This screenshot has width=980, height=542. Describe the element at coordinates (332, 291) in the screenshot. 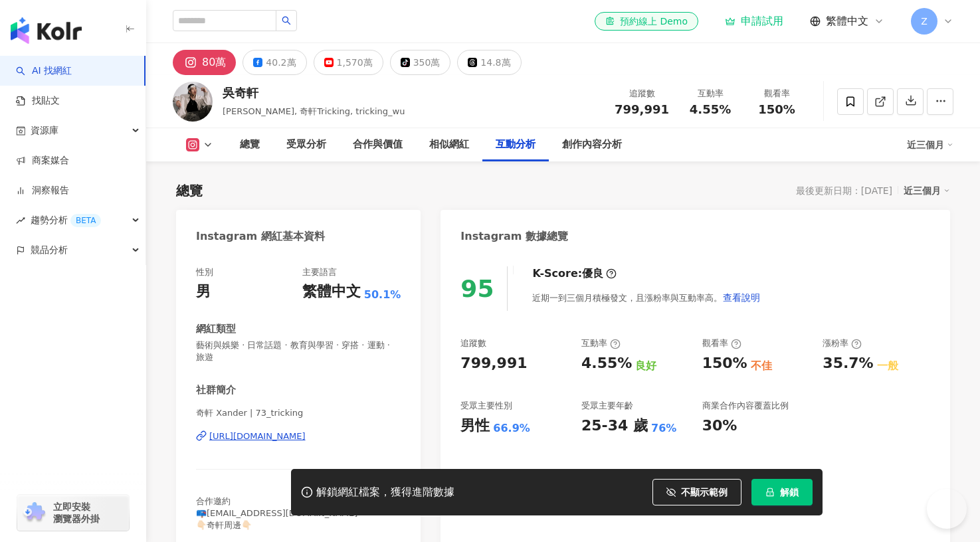

I see `div: 繁體中文` at that location.